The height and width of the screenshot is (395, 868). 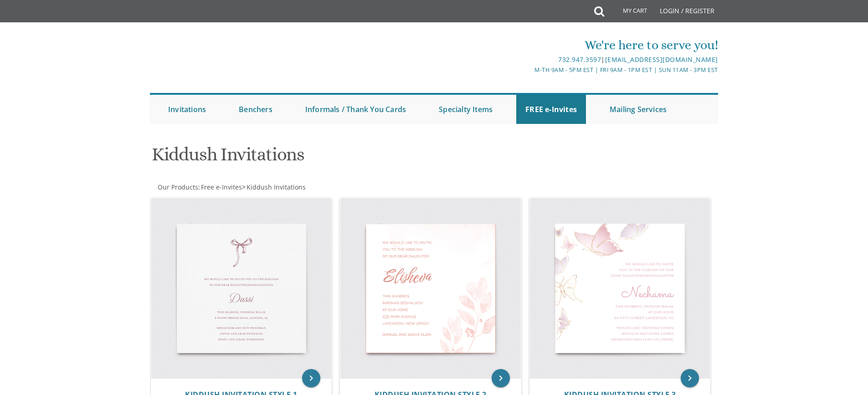 I want to click on a: Informals / Thank You Cards, so click(x=355, y=109).